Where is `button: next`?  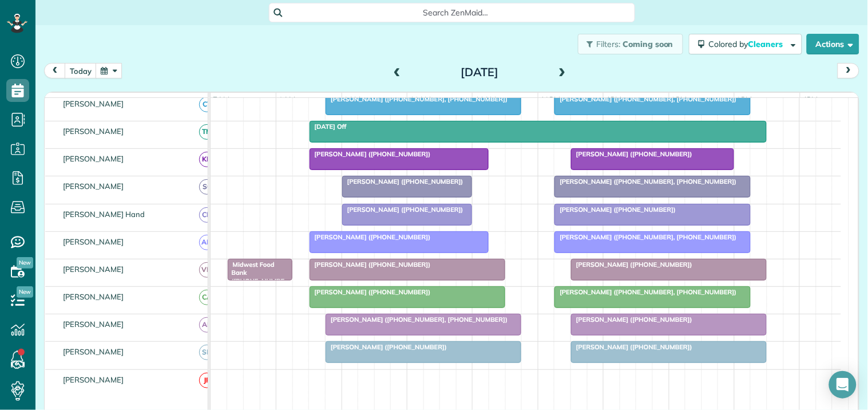 button: next is located at coordinates (849, 70).